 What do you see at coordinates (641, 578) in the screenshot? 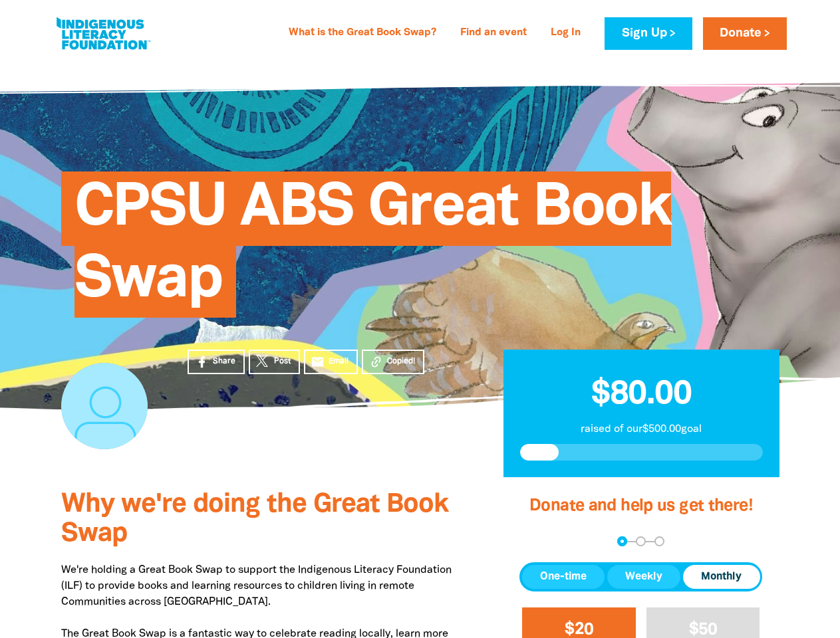
I see `div: Donation frequency` at bounding box center [641, 578].